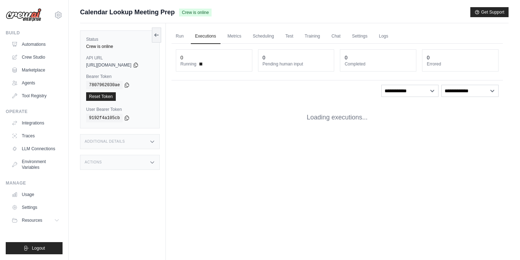 The width and height of the screenshot is (520, 260). I want to click on a: Training, so click(313, 36).